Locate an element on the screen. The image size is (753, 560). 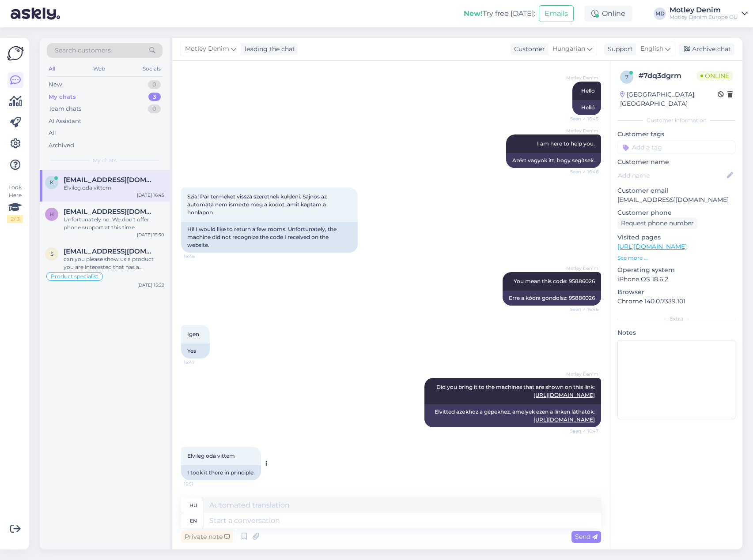
div: Customer information is located at coordinates (676, 121).